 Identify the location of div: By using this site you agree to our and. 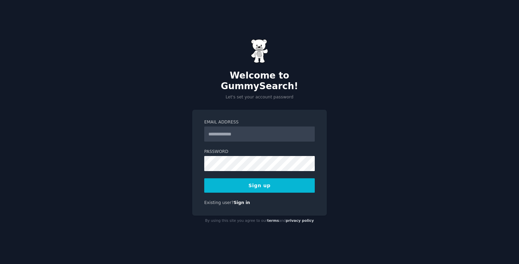
(259, 221).